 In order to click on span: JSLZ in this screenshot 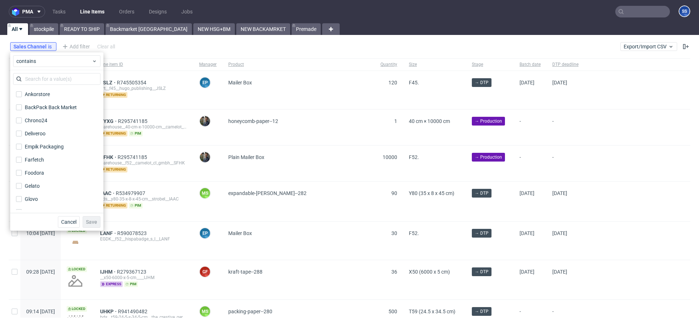, I will do `click(108, 83)`.